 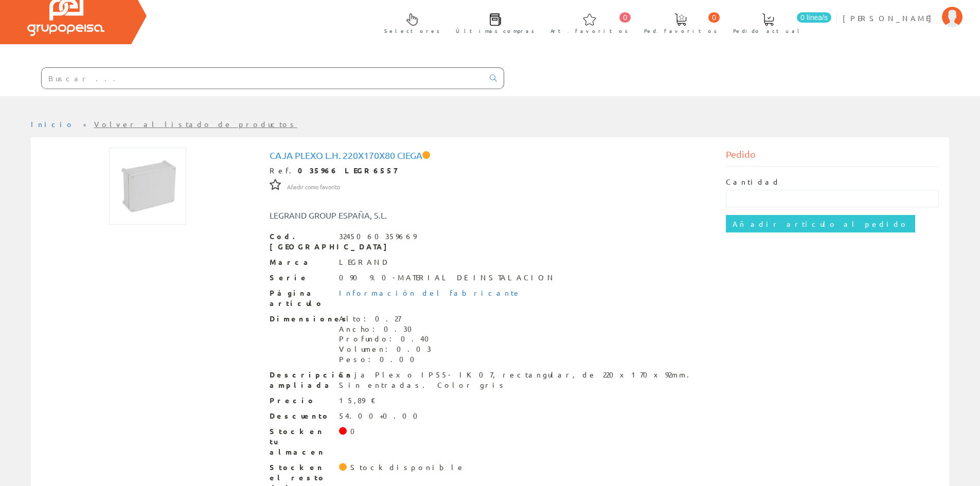 What do you see at coordinates (492, 22) in the screenshot?
I see `a: Últimas compras` at bounding box center [492, 22].